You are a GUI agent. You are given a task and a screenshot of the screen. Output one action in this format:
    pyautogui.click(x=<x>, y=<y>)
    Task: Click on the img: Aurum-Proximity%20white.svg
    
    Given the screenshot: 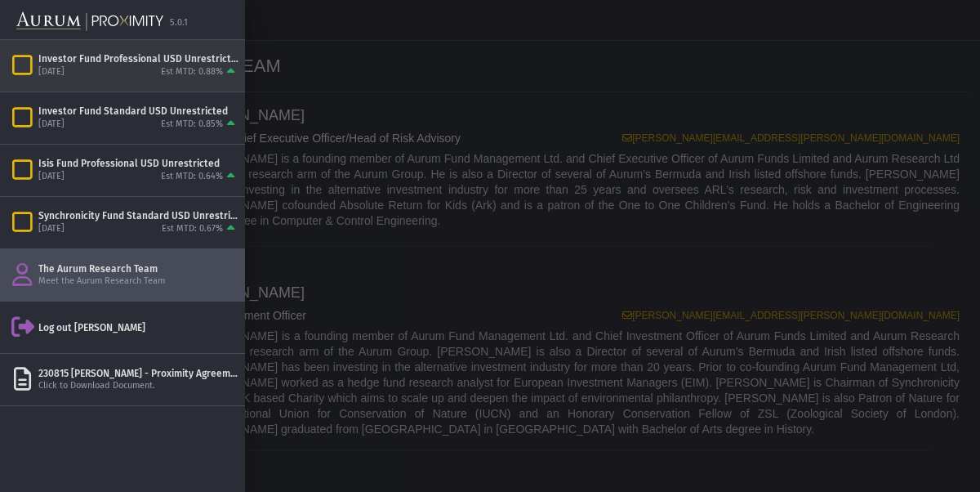 What is the action you would take?
    pyautogui.click(x=90, y=22)
    